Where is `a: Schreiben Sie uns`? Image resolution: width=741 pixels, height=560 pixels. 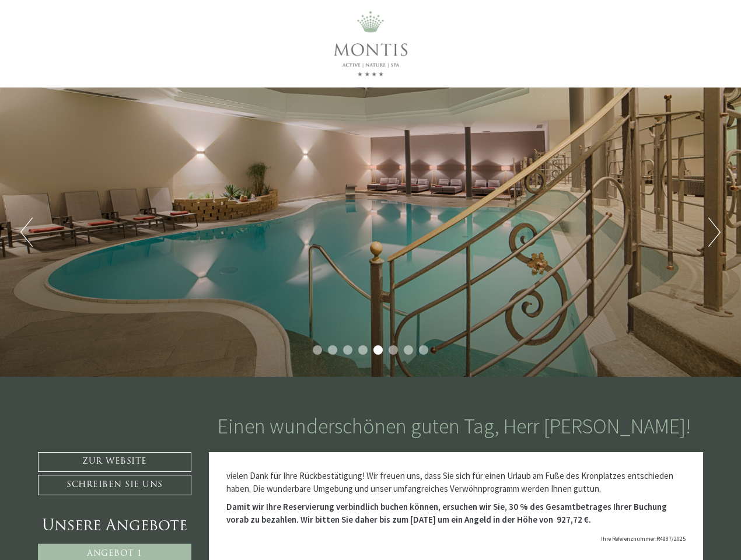
a: Schreiben Sie uns is located at coordinates (114, 484).